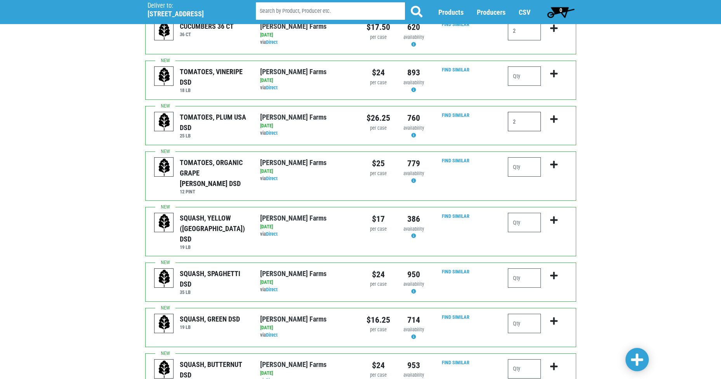 Image resolution: width=721 pixels, height=379 pixels. I want to click on div: 950, so click(413, 274).